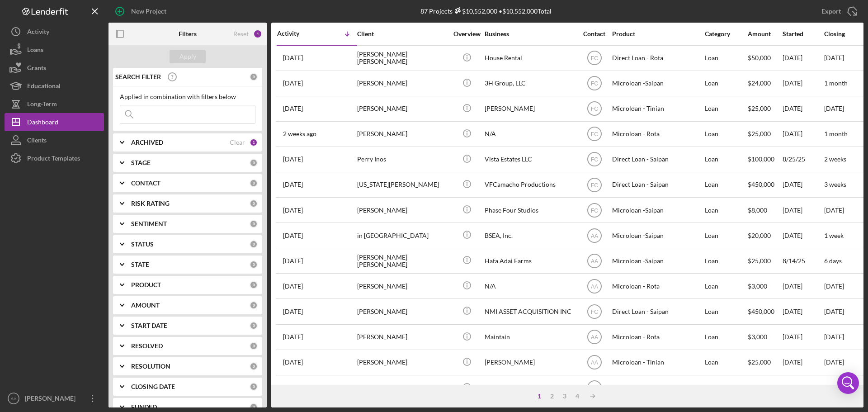  What do you see at coordinates (293, 337) in the screenshot?
I see `time: 2025-07-25 02:15` at bounding box center [293, 337].